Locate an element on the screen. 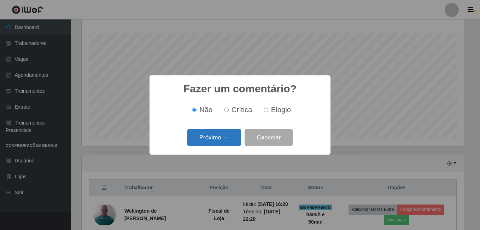 The width and height of the screenshot is (480, 230). span: Não is located at coordinates (206, 110).